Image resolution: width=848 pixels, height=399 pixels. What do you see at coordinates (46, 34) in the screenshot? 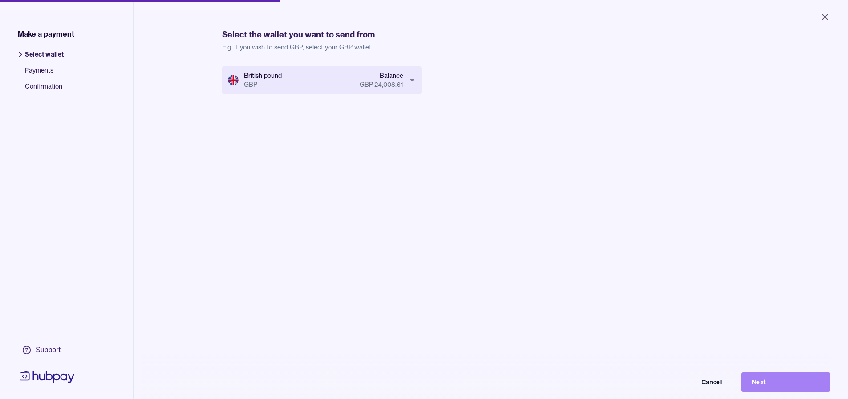
I see `span: Make a payment` at bounding box center [46, 34].